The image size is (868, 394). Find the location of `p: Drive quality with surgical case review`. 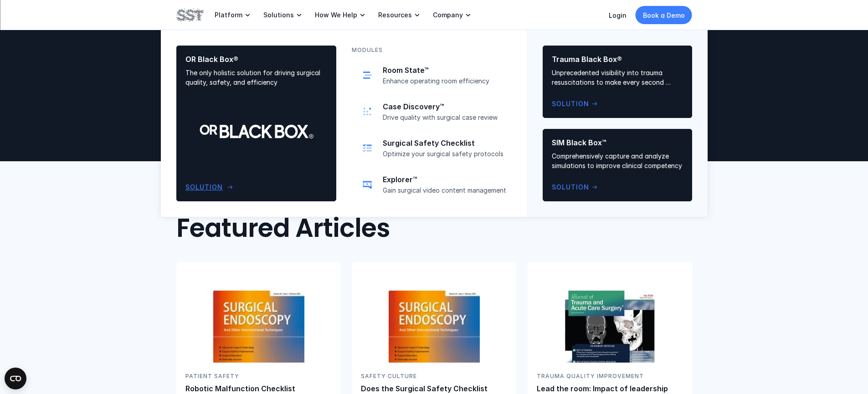

p: Drive quality with surgical case review is located at coordinates (444, 118).